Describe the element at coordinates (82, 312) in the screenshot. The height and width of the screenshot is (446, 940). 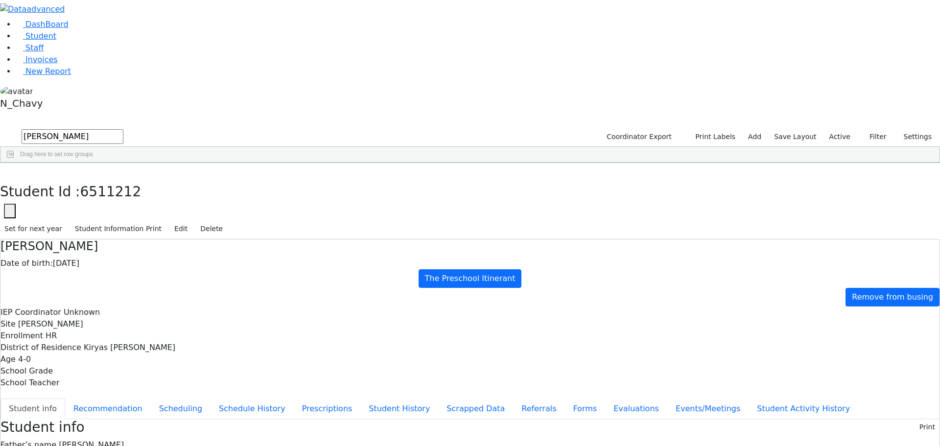
I see `span: Unknown` at that location.